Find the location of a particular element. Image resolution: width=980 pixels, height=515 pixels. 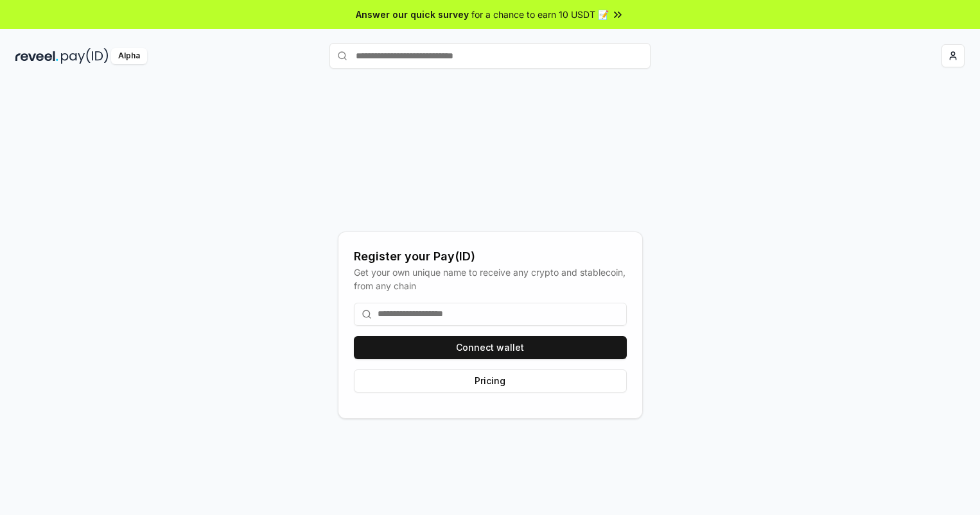

img: pay_id is located at coordinates (84, 55).